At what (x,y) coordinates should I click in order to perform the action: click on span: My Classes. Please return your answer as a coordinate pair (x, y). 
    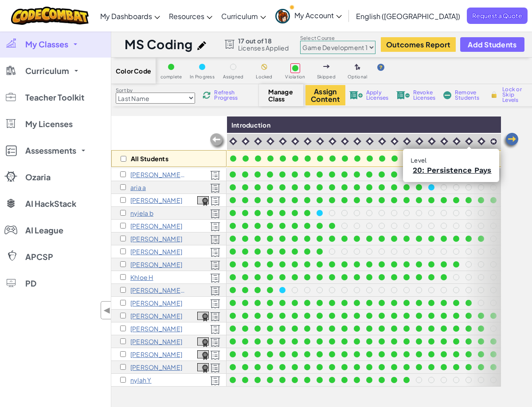
    Looking at the image, I should click on (47, 44).